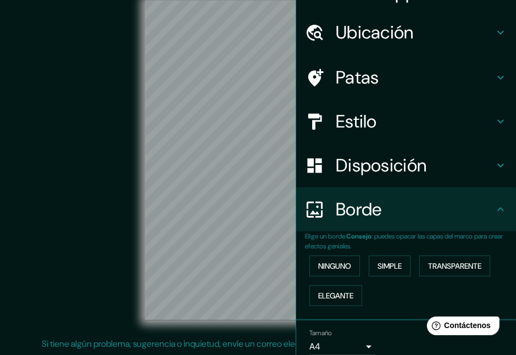 This screenshot has width=516, height=355. Describe the element at coordinates (49, 13) in the screenshot. I see `font: Contáctenos` at that location.